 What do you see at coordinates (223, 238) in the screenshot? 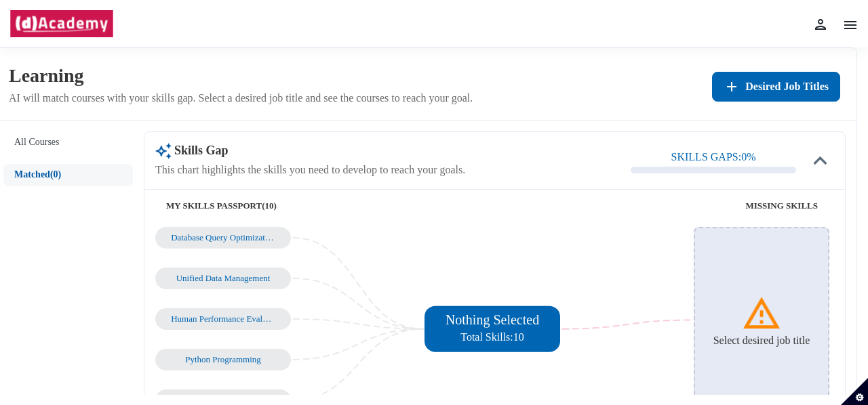
I see `div: Database Query Optimization` at bounding box center [223, 238].